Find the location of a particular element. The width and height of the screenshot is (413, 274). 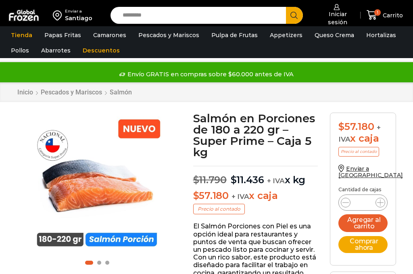

button: Search button is located at coordinates (294, 15).